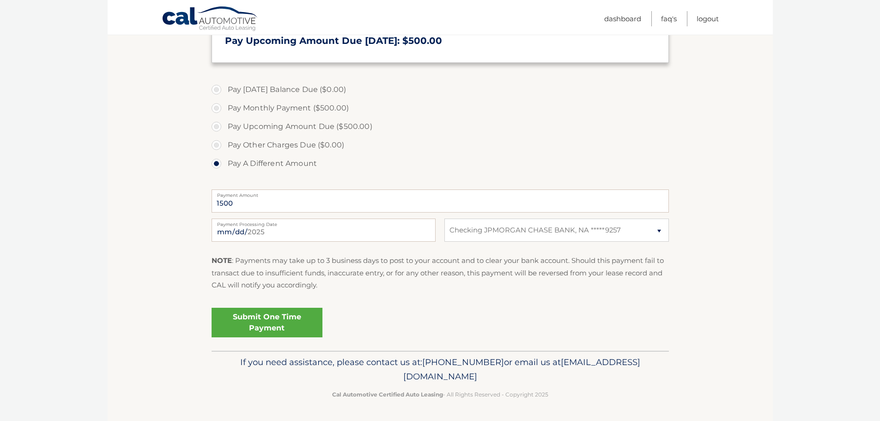 The height and width of the screenshot is (421, 880). Describe the element at coordinates (440, 145) in the screenshot. I see `label: Pay Other Charges Due ($0.00)` at that location.